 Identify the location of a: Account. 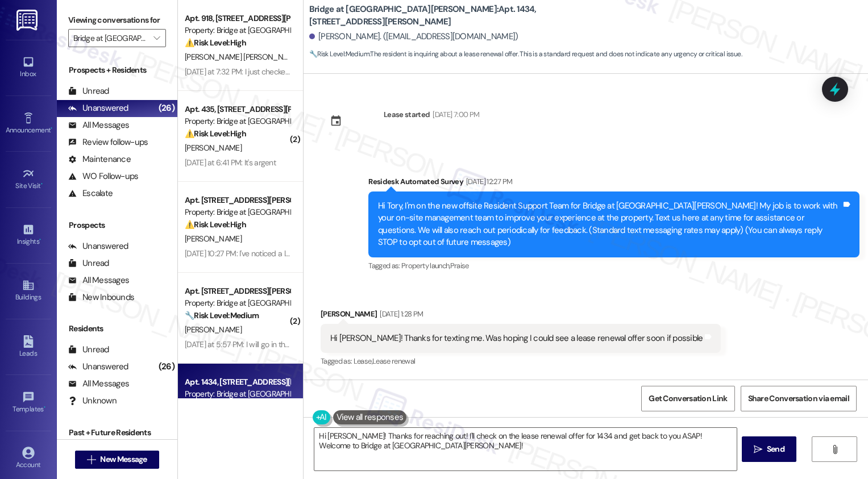
(29, 459).